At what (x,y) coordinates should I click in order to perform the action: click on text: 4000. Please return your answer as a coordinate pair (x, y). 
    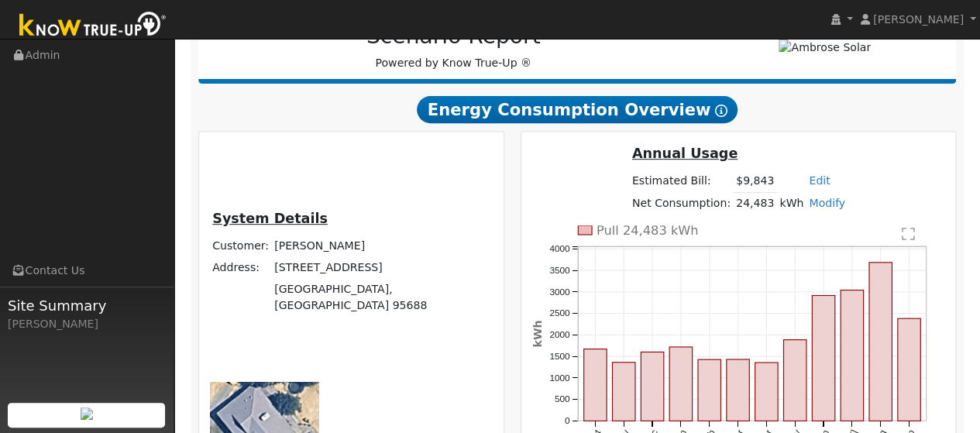
    Looking at the image, I should click on (559, 249).